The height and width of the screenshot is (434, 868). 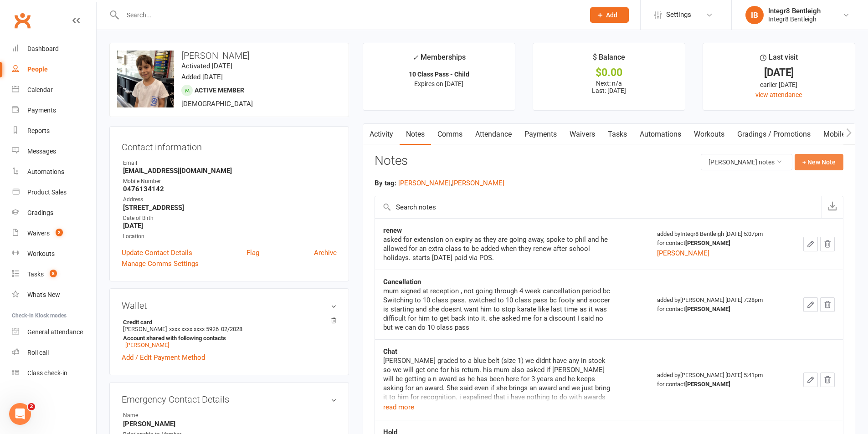 What do you see at coordinates (818, 162) in the screenshot?
I see `button: + New Note` at bounding box center [818, 162].